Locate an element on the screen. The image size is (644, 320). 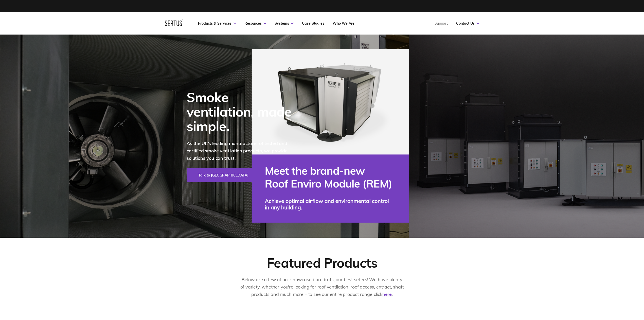
a: Contact Us is located at coordinates (468, 24).